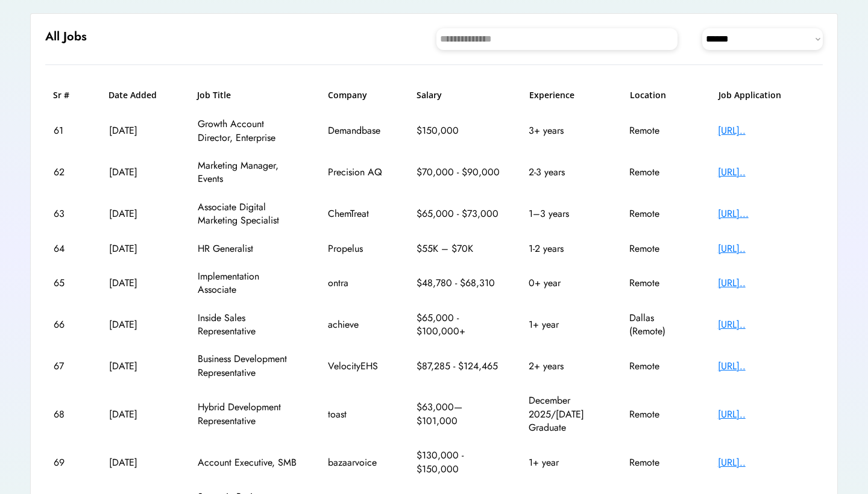 The height and width of the screenshot is (494, 868). Describe the element at coordinates (65, 37) in the screenshot. I see `h6: All Jobs` at that location.